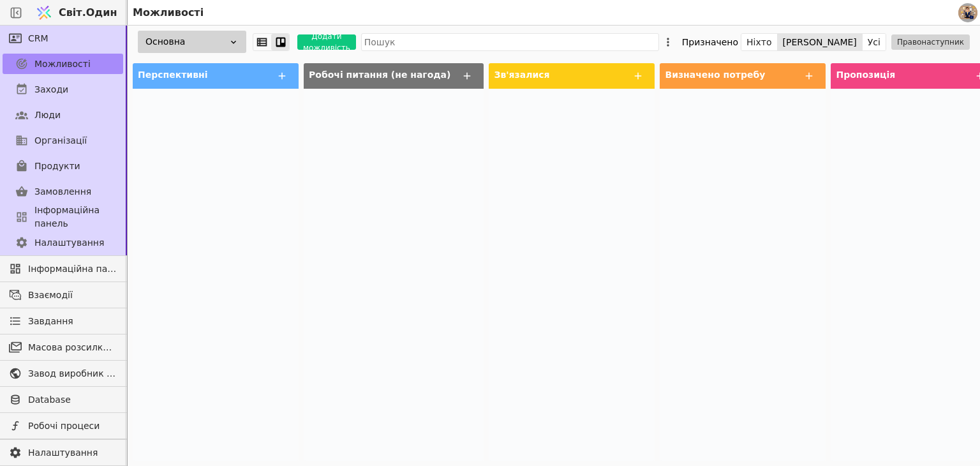  I want to click on img: Логотип, so click(44, 13).